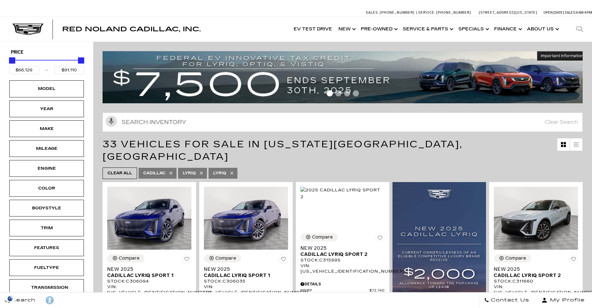 This screenshot has height=308, width=592. Describe the element at coordinates (47, 228) in the screenshot. I see `div: TrimTrim` at that location.